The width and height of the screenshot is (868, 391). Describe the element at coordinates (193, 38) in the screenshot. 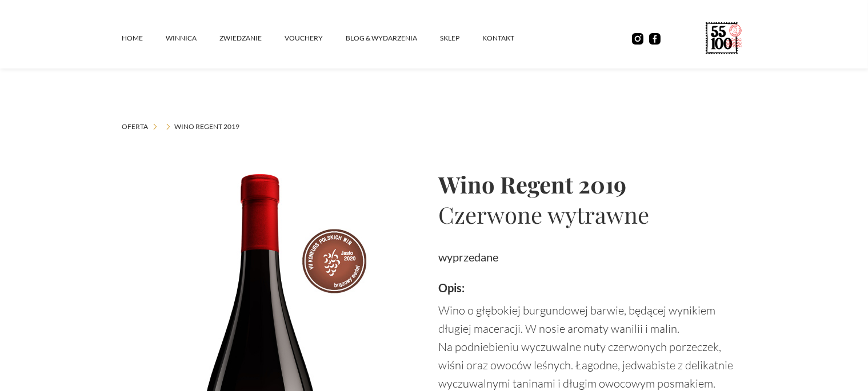

I see `a: winnica` at that location.